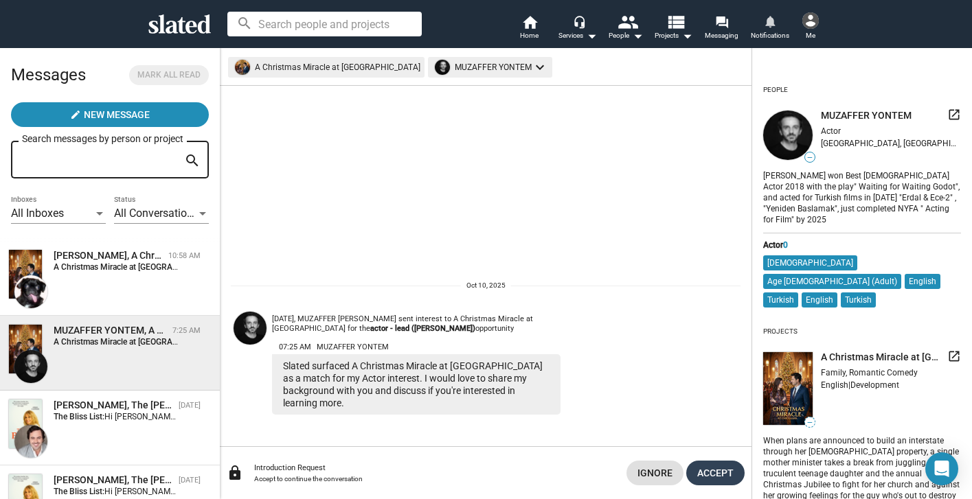  I want to click on span: 0, so click(785, 245).